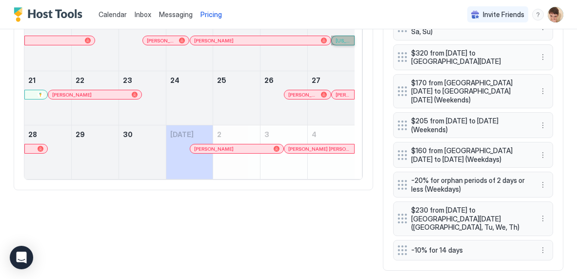 The width and height of the screenshot is (577, 279). I want to click on td: September 16, 2025, so click(142, 44).